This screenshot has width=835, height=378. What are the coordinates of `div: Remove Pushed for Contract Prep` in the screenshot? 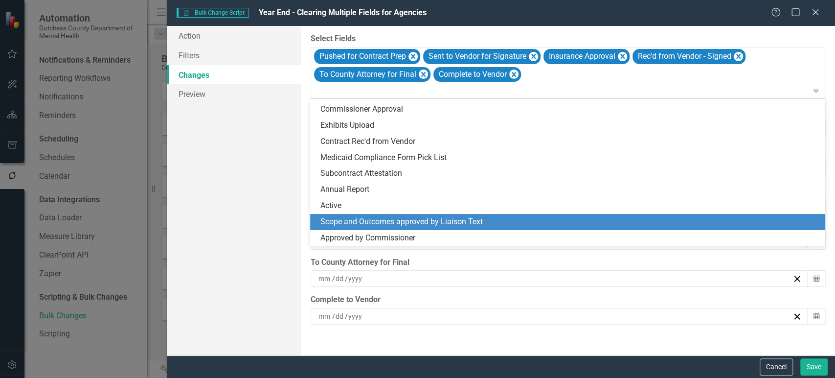 It's located at (413, 56).